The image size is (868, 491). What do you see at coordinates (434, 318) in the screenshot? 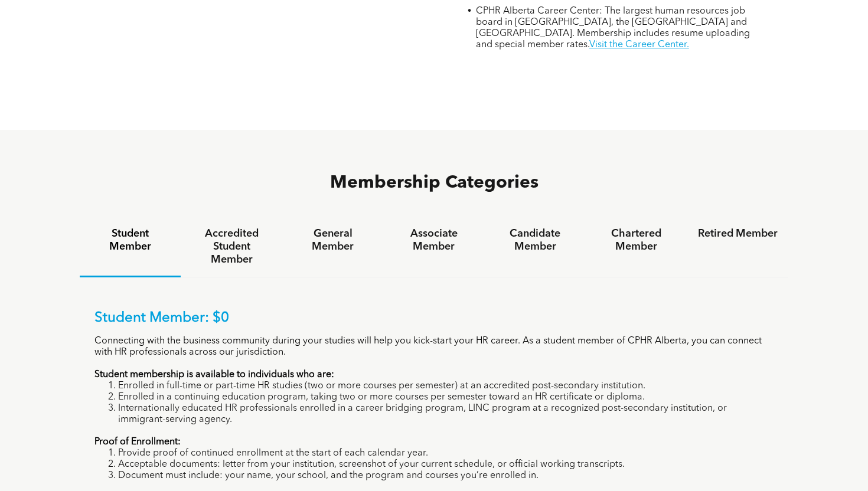
I see `p: Student Member: $0` at bounding box center [434, 318].